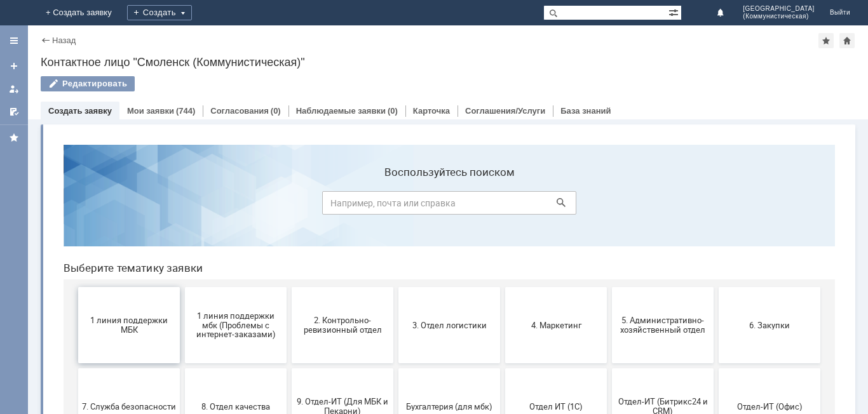 The image size is (868, 414). What do you see at coordinates (396, 191) in the screenshot?
I see `button: 3. Отдел логистики` at bounding box center [396, 191].